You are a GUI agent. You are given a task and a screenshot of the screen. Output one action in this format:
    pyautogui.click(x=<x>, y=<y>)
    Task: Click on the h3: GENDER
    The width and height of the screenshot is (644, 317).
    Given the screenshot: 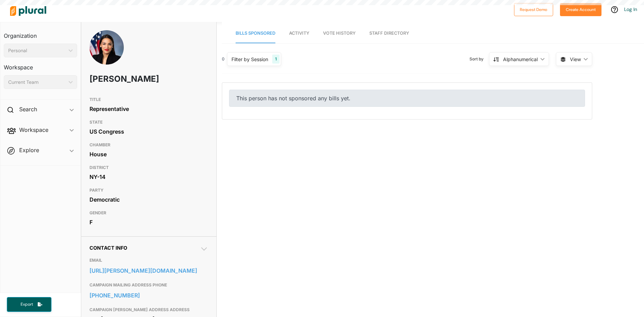 What is the action you would take?
    pyautogui.click(x=148, y=213)
    